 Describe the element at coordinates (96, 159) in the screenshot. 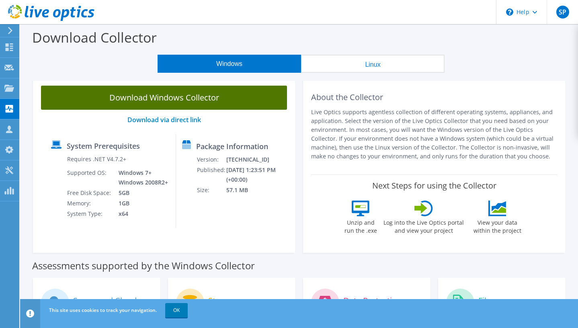

I see `label: Requires .NET V4.7.2+` at that location.